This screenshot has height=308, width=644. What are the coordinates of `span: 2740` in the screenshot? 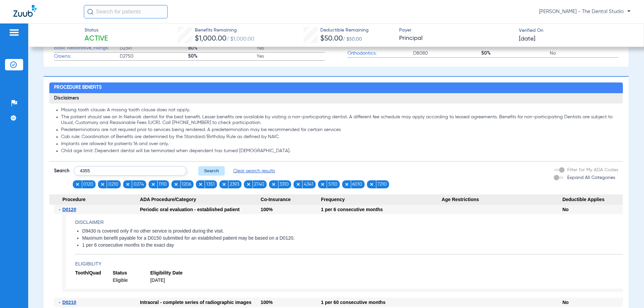 It's located at (259, 184).